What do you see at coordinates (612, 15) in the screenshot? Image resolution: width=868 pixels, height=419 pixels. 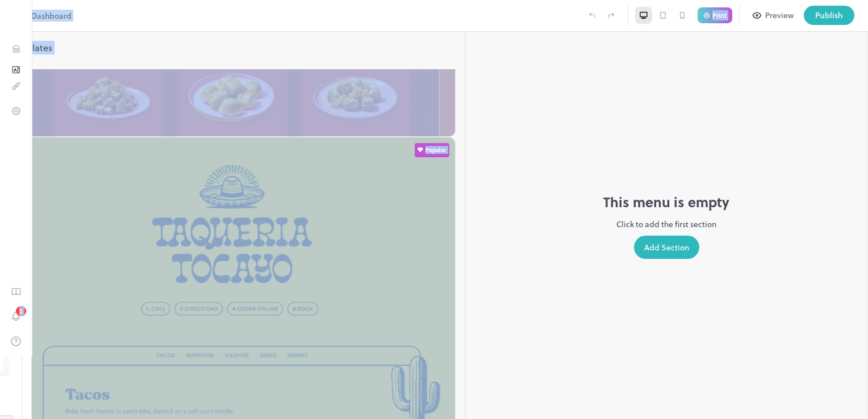 I see `label: Redo (Ctrl + Y)` at bounding box center [612, 15].